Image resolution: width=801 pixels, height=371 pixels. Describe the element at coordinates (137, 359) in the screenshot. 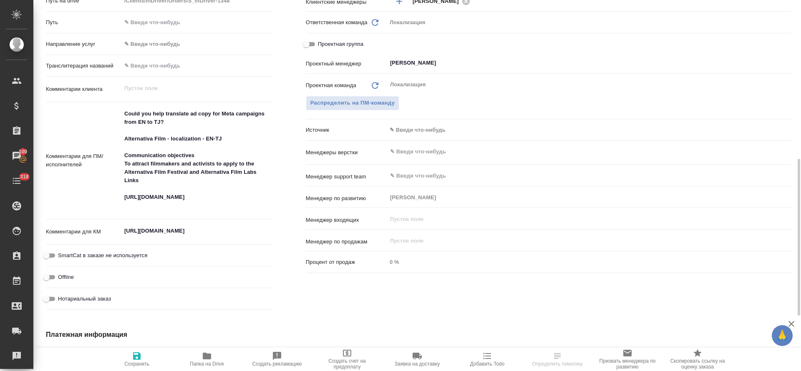

I see `button: Сохранить` at that location.